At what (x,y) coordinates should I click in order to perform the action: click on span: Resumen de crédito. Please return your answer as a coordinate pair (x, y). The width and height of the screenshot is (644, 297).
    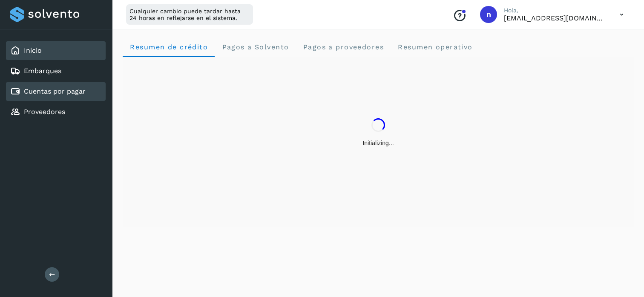
    Looking at the image, I should click on (168, 47).